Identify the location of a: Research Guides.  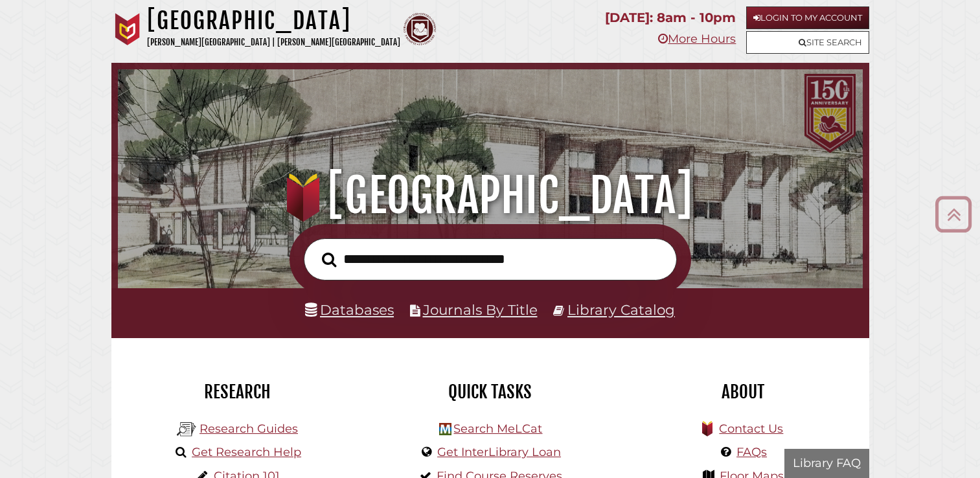
(249, 429).